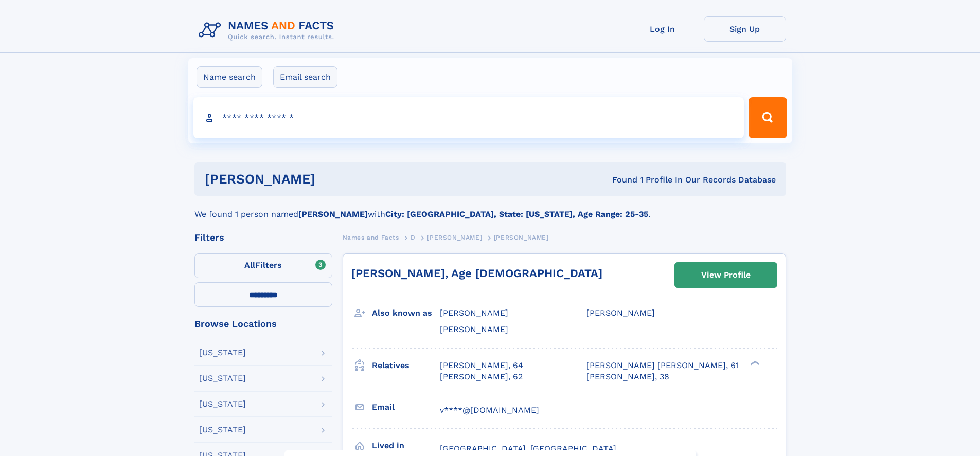 This screenshot has height=456, width=980. Describe the element at coordinates (767, 117) in the screenshot. I see `button: Search Button` at that location.